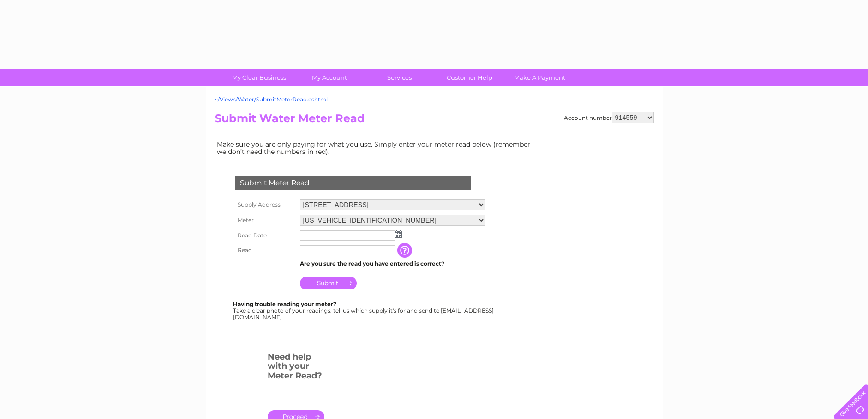 The width and height of the screenshot is (868, 419). What do you see at coordinates (266, 250) in the screenshot?
I see `th: Read` at bounding box center [266, 250].